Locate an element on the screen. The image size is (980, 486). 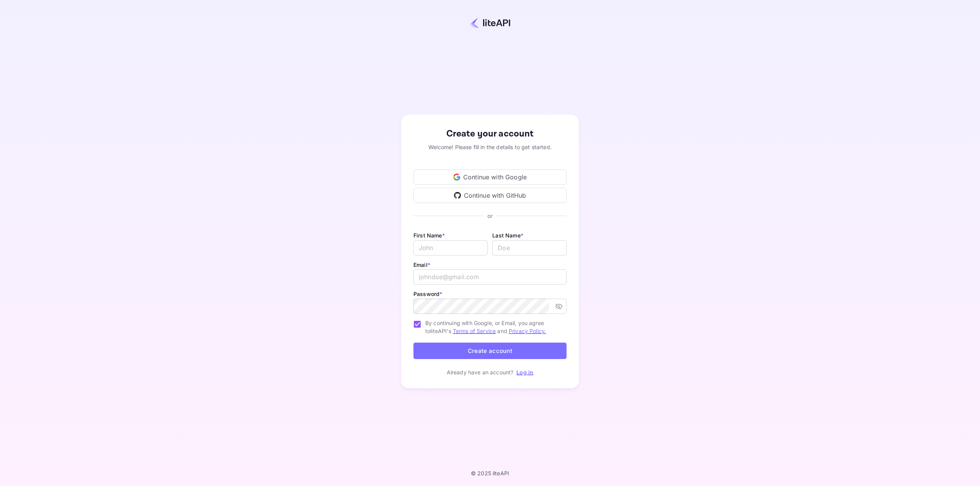
div: Welcome! Please fill in the details to get started. is located at coordinates (490, 147).